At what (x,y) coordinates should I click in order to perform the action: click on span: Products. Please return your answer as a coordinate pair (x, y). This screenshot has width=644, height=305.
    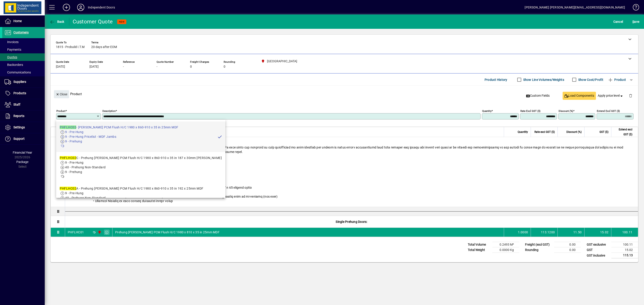
    Looking at the image, I should click on (20, 93).